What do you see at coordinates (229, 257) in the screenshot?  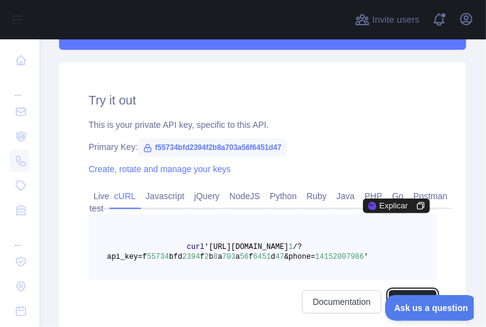 I see `span: 703` at bounding box center [229, 257].